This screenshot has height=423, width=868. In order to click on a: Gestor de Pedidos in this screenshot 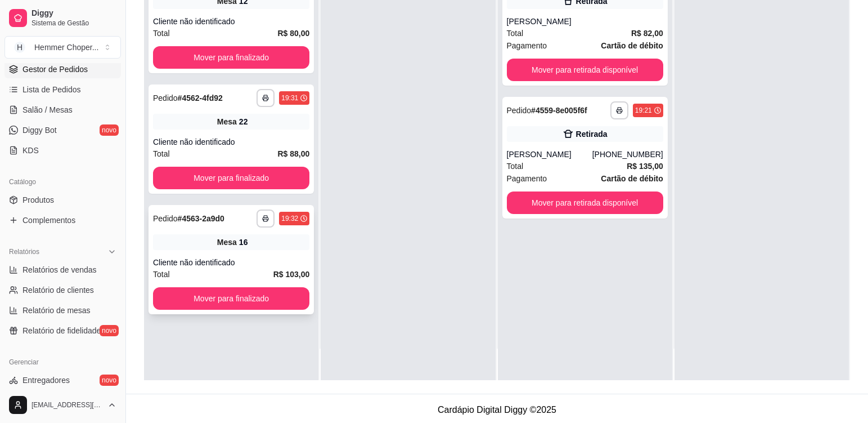, I will do `click(63, 69)`.